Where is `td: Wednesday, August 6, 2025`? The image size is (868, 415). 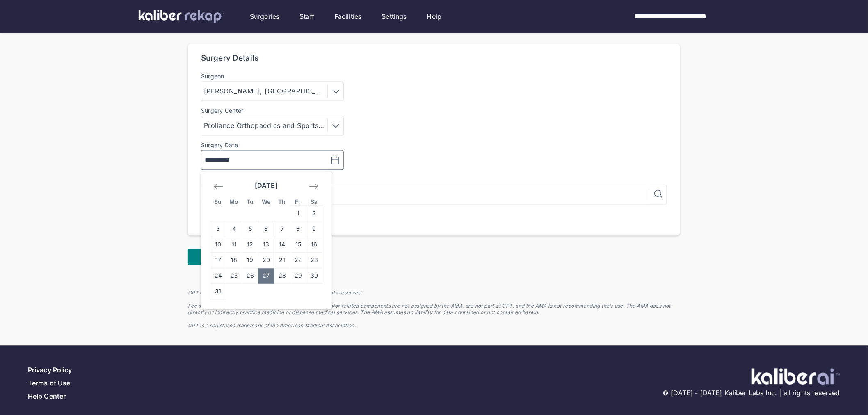 td: Wednesday, August 6, 2025 is located at coordinates (266, 229).